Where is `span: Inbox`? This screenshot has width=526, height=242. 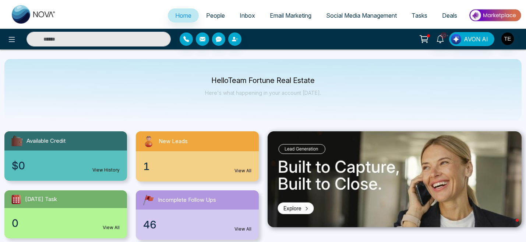
span: Inbox is located at coordinates (248, 15).